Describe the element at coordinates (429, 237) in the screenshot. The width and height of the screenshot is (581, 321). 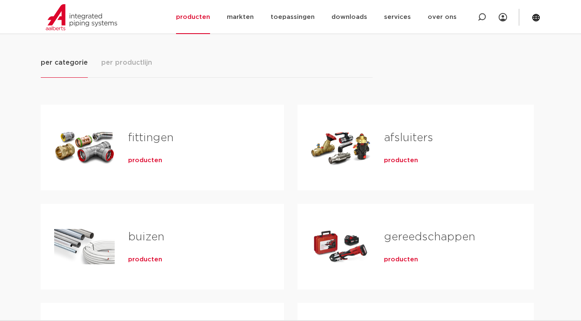
I see `a: gereedschappen` at that location.